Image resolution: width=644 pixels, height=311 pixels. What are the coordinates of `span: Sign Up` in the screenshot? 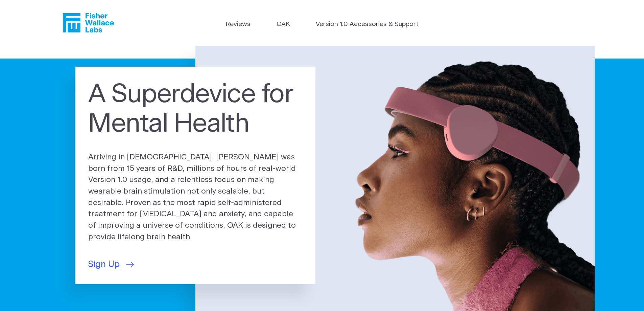 It's located at (104, 264).